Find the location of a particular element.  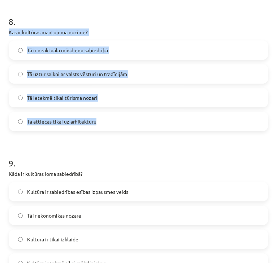

span: Tā ietekmē tikai tūrisma nozari is located at coordinates (62, 98).